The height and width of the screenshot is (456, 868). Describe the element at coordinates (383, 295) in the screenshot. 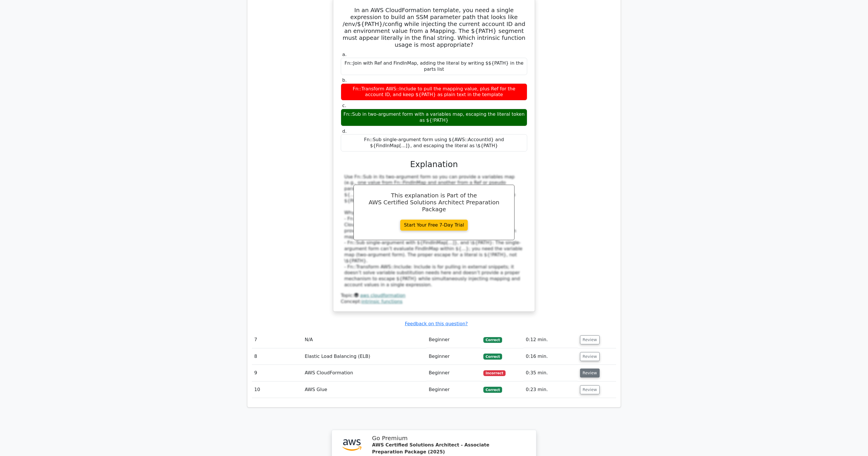

I see `a: aws cloudformation` at that location.